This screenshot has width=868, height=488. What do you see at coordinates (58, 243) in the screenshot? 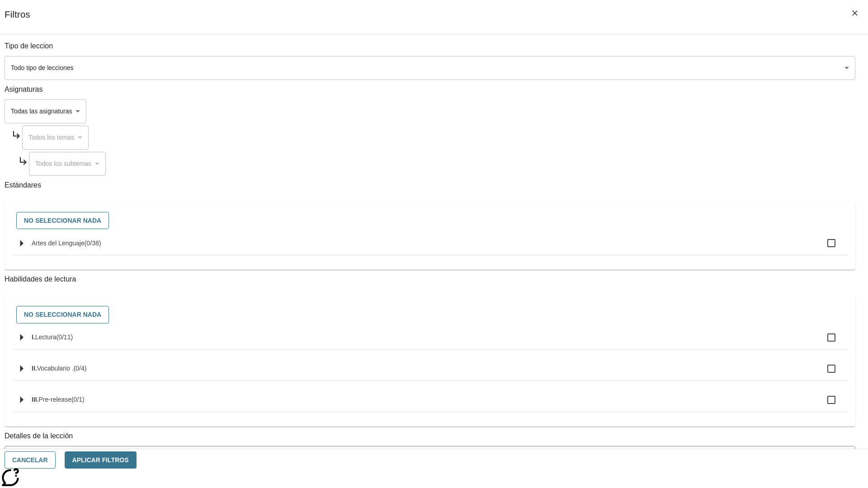
I see `span: Artes del Lenguaje` at bounding box center [58, 243].